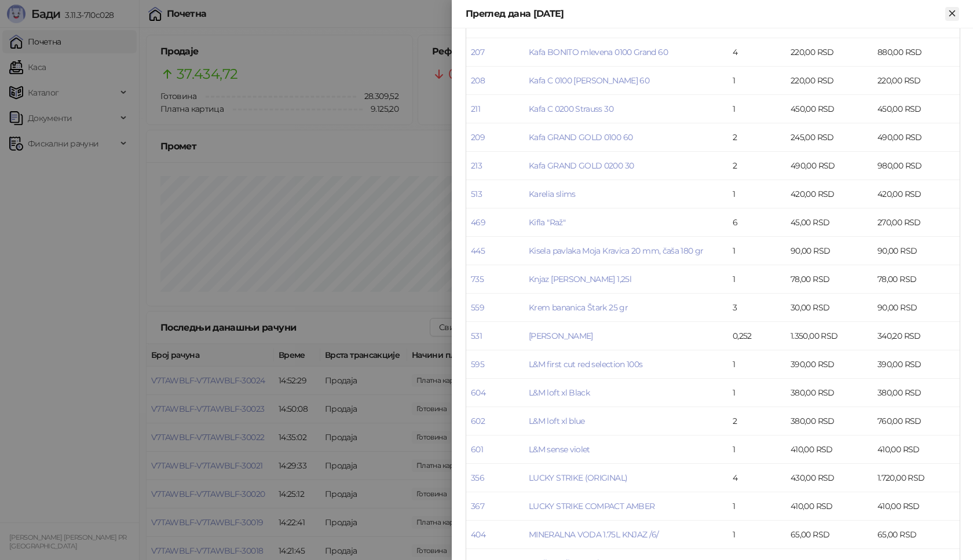 This screenshot has height=560, width=973. Describe the element at coordinates (477, 364) in the screenshot. I see `a: 595` at that location.